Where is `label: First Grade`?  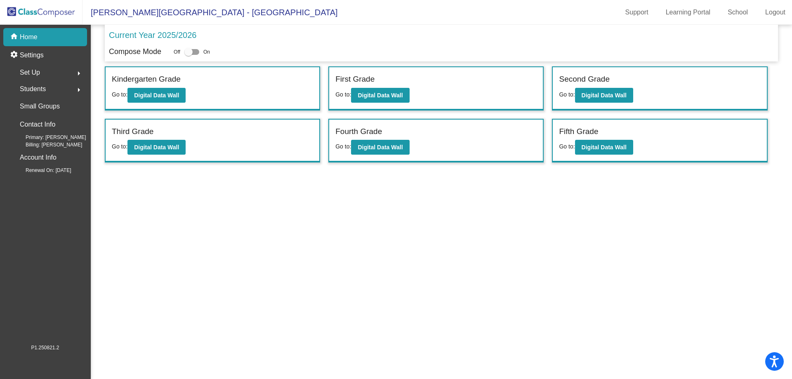 label: First Grade is located at coordinates (355, 79).